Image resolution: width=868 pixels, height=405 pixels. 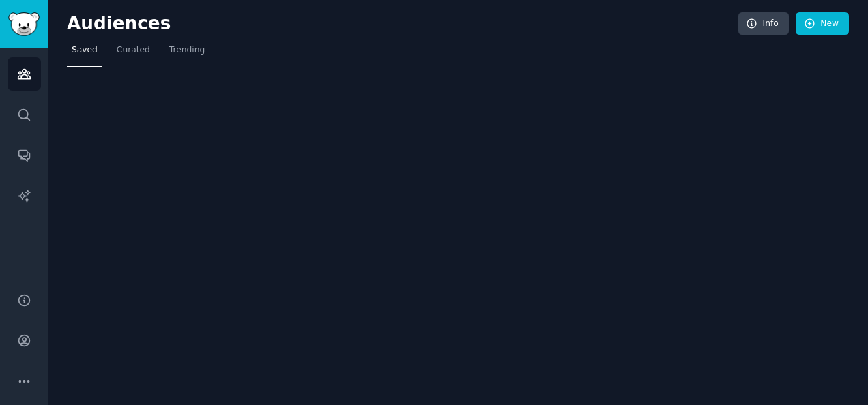 I want to click on a: Info, so click(x=763, y=24).